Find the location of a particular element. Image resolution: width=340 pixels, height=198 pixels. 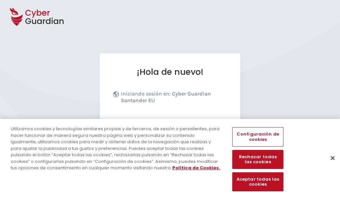

button: Aceptar todas las cookies is located at coordinates (257, 182).